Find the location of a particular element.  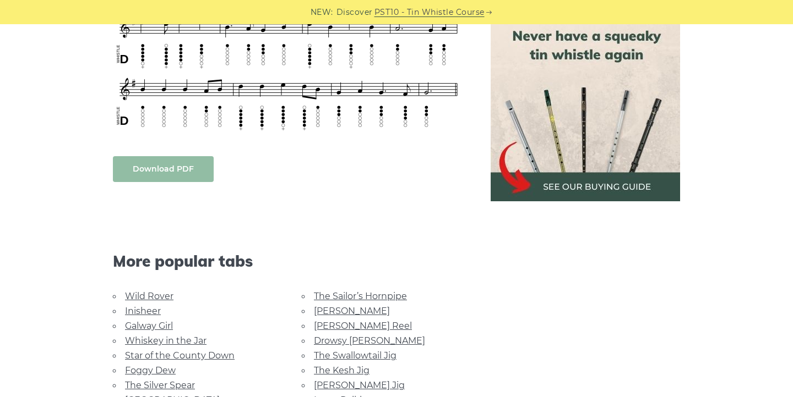

a: The Swallowtail Jig is located at coordinates (355, 356).